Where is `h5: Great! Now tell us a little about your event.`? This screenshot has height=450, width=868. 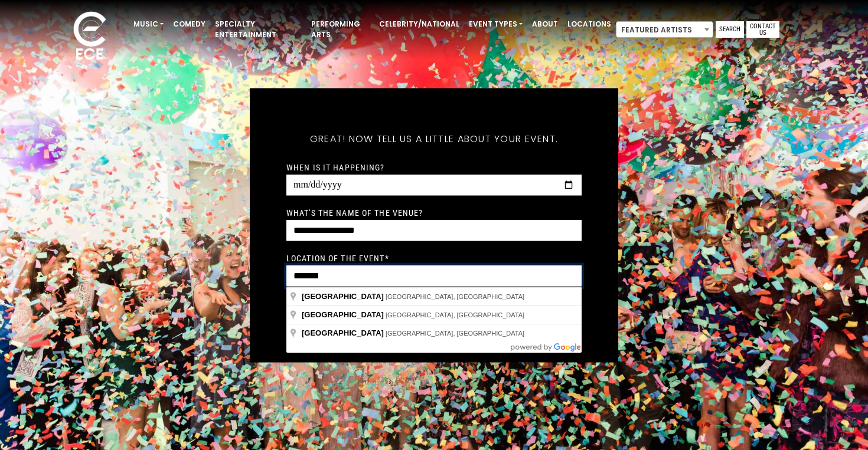 h5: Great! Now tell us a little about your event. is located at coordinates (434, 138).